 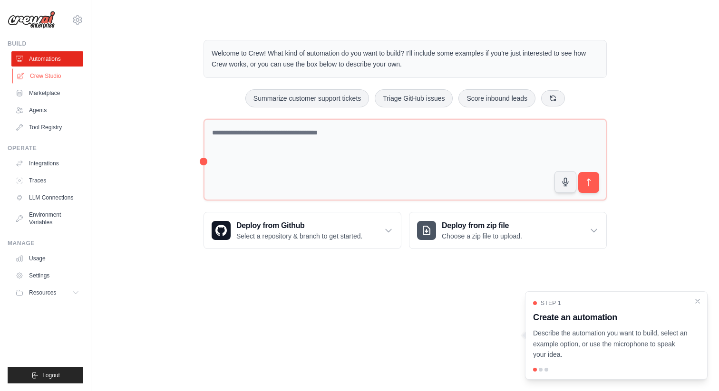 What do you see at coordinates (47, 110) in the screenshot?
I see `a: Agents` at bounding box center [47, 110].